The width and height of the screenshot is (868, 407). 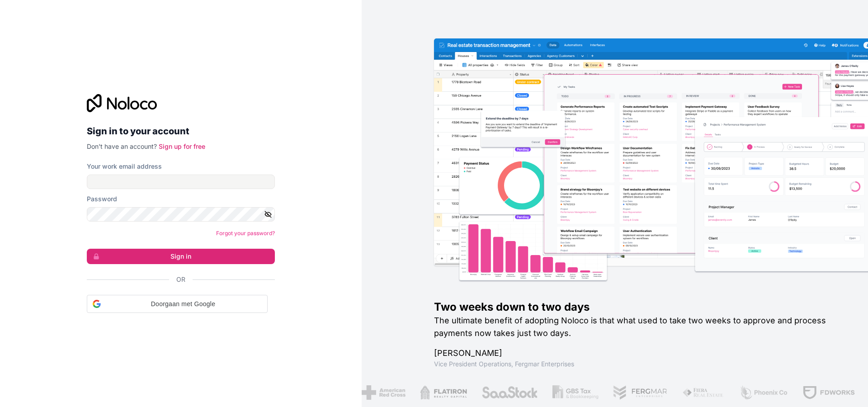 I want to click on img: /assets/fdworks-Bi04fVtw.png, so click(x=828, y=393).